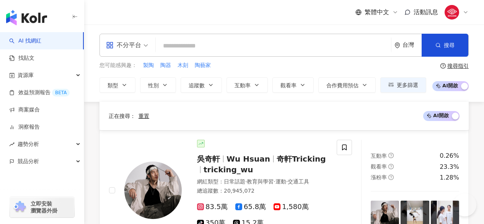 The height and width of the screenshot is (224, 484). What do you see at coordinates (248, 159) in the screenshot?
I see `span: Wu Hsuan` at bounding box center [248, 159].